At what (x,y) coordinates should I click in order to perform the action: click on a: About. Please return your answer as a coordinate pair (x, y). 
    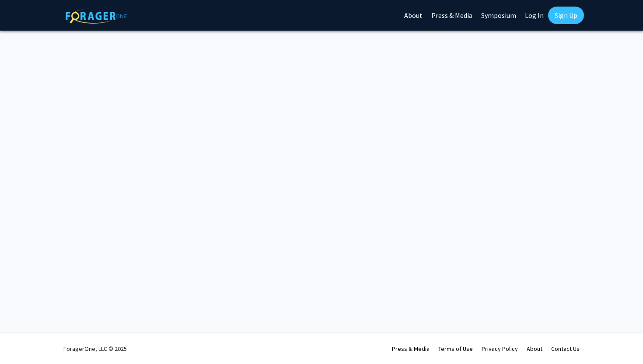
    Looking at the image, I should click on (535, 348).